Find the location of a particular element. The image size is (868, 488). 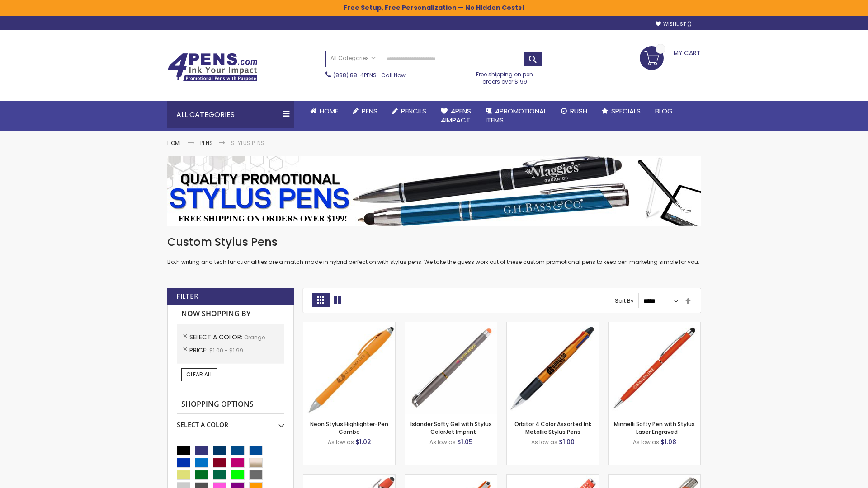

div: Both writing and tech functionalities are a match made in hybrid perfection with stylus pens. We ... is located at coordinates (434, 251).